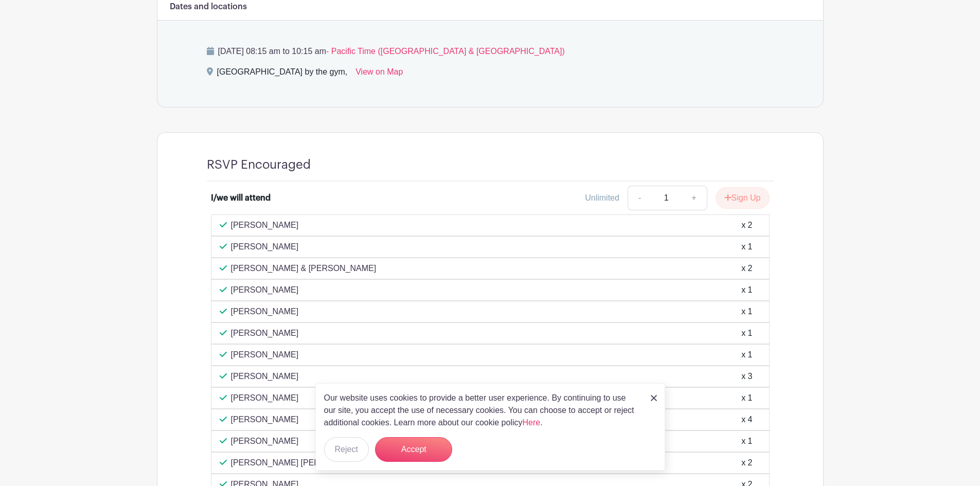 Image resolution: width=980 pixels, height=486 pixels. I want to click on div: Unlimited, so click(602, 198).